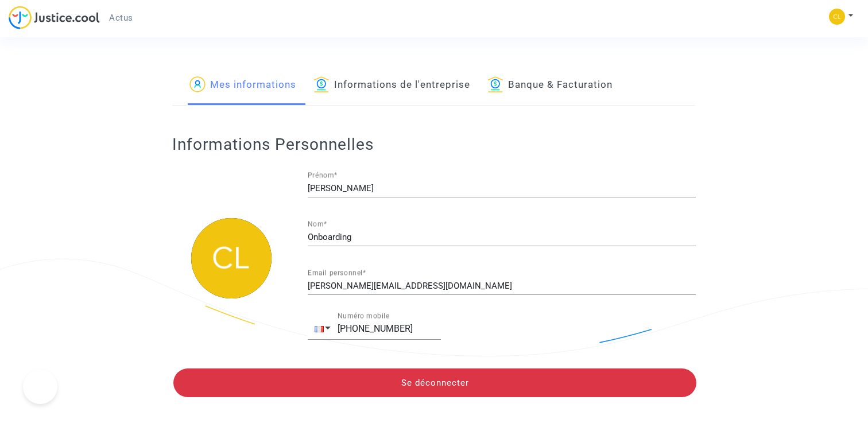 This screenshot has height=427, width=868. What do you see at coordinates (54, 17) in the screenshot?
I see `img: jc-logo.svg` at bounding box center [54, 17].